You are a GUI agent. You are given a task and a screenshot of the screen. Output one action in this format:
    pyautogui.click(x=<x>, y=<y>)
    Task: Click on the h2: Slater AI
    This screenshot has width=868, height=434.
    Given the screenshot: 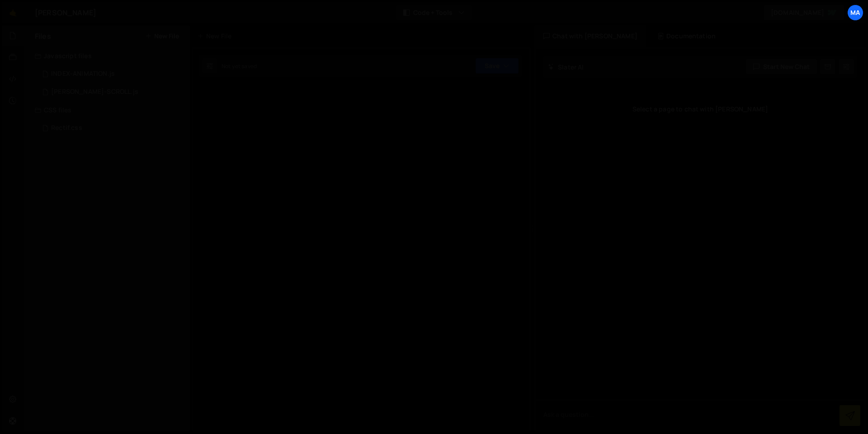 What is the action you would take?
    pyautogui.click(x=565, y=67)
    